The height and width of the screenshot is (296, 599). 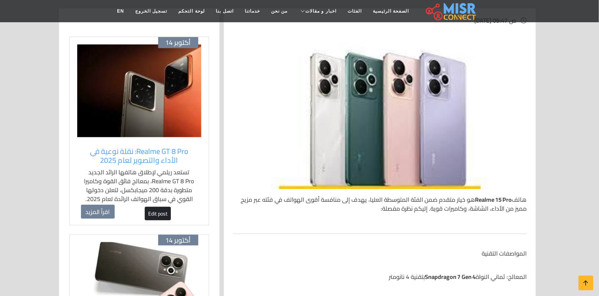 What do you see at coordinates (380, 254) in the screenshot?
I see `p: المواصفات التقنية` at bounding box center [380, 254].